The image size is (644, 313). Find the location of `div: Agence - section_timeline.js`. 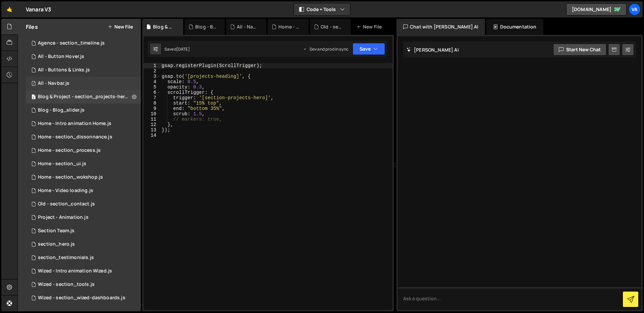

div: Agence - section_timeline.js is located at coordinates (71, 43).